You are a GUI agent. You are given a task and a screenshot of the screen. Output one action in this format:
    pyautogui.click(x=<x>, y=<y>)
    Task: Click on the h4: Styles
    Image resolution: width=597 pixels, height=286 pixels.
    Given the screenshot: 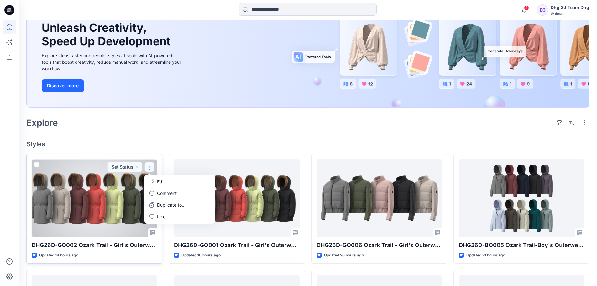 What is the action you would take?
    pyautogui.click(x=308, y=144)
    